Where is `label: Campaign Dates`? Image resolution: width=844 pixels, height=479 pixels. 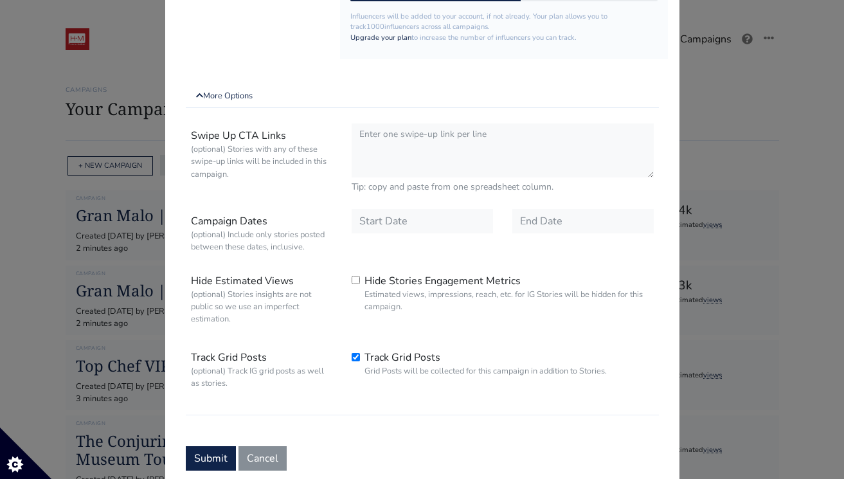
label: Campaign Dates is located at coordinates (262, 233).